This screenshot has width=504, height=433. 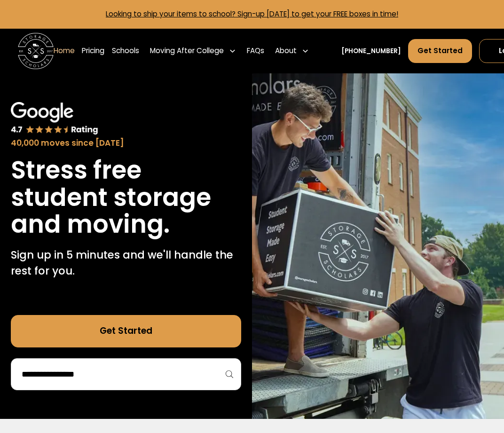 What do you see at coordinates (126, 51) in the screenshot?
I see `a: Schools` at bounding box center [126, 51].